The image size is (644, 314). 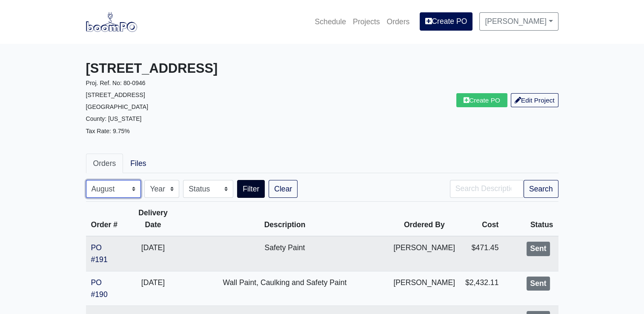 What do you see at coordinates (531, 219) in the screenshot?
I see `th: Status` at bounding box center [531, 219].